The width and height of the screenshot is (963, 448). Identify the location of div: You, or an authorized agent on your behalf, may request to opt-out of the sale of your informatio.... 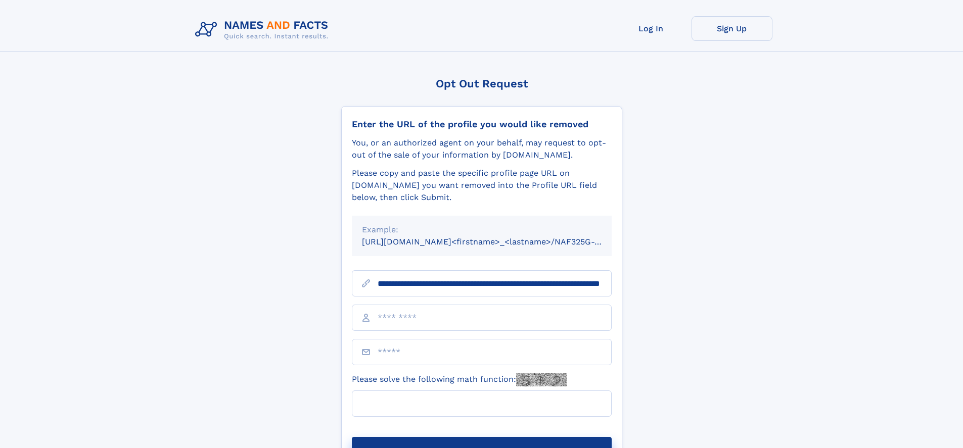
(482, 149).